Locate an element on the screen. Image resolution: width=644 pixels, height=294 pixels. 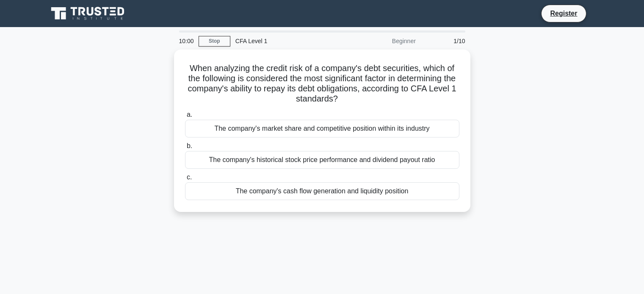
div: The company's cash flow generation and liquidity position is located at coordinates (322, 191).